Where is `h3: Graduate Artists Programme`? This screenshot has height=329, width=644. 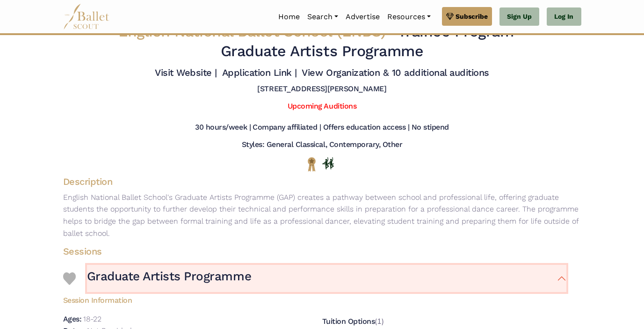 h3: Graduate Artists Programme is located at coordinates (169, 276).